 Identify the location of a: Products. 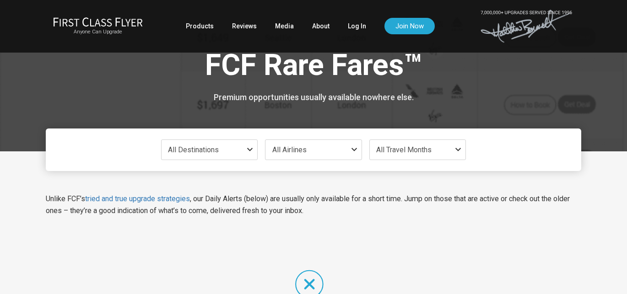
(200, 26).